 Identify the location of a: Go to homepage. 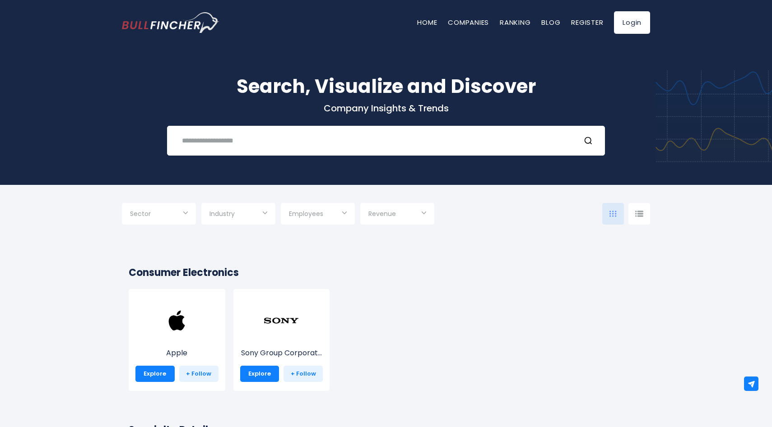
(170, 23).